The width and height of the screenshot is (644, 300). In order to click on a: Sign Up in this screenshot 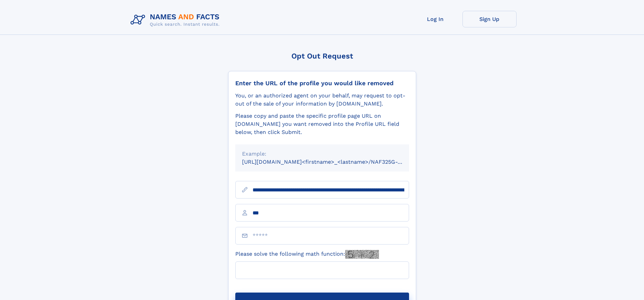, I will do `click(490, 19)`.